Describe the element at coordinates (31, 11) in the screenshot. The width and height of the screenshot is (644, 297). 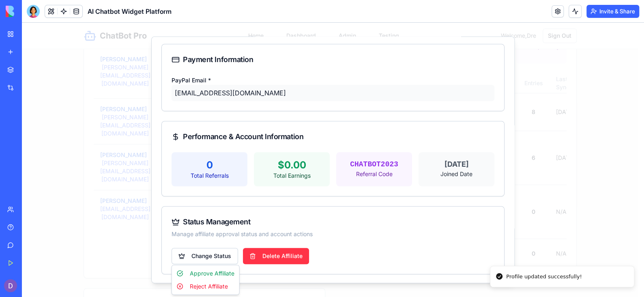
I see `img: logo` at that location.